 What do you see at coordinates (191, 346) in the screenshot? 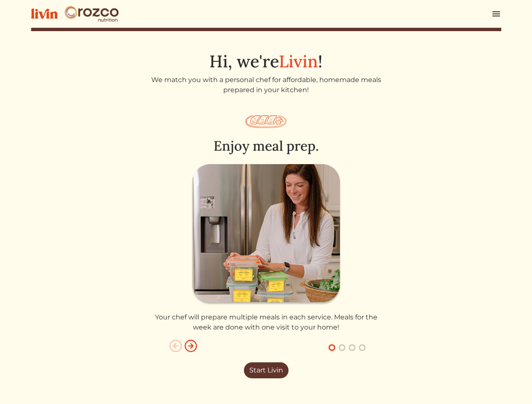
I see `img: arrow_right_circle-0c737bc566e65d76d80682a015965e9d48686a7e0252d16461ad7fdad8d1263b.svg` at bounding box center [191, 346].